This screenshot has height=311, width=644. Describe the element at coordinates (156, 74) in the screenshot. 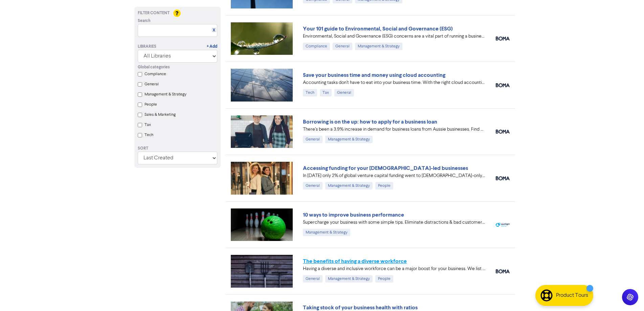

I see `label: Compliance` at that location.